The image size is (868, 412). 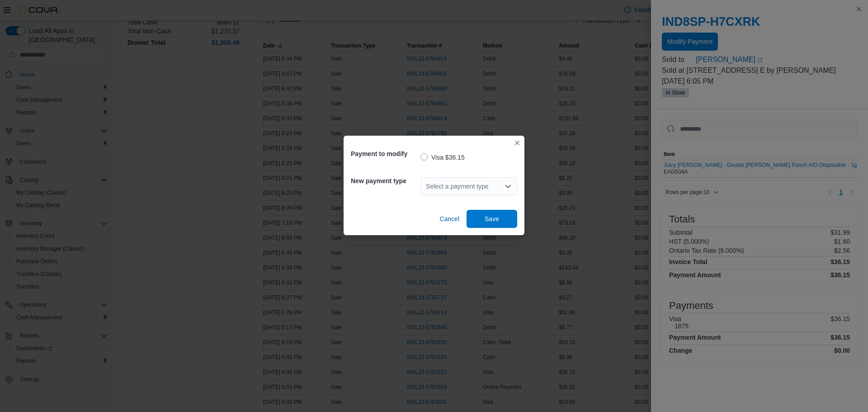 What do you see at coordinates (385, 181) in the screenshot?
I see `h5: New payment type` at bounding box center [385, 181].